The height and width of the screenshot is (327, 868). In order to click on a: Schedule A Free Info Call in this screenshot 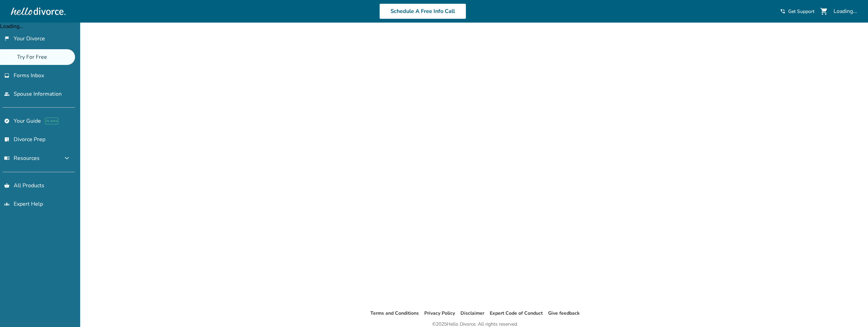, I will do `click(423, 11)`.